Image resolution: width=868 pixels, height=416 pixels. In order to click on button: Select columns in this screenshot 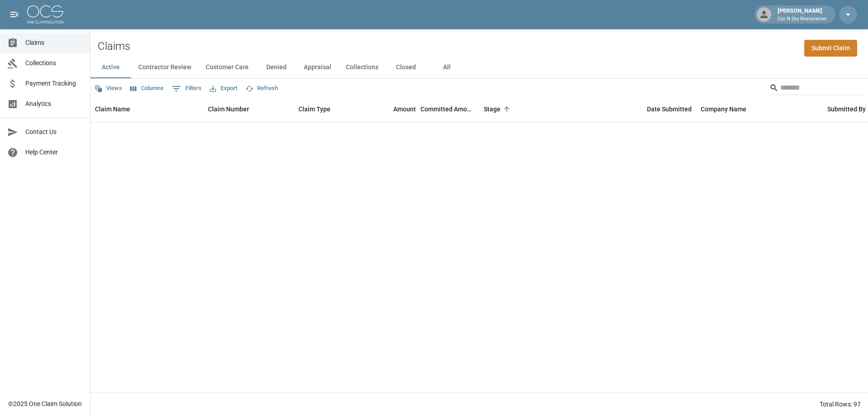, I will do `click(147, 88)`.